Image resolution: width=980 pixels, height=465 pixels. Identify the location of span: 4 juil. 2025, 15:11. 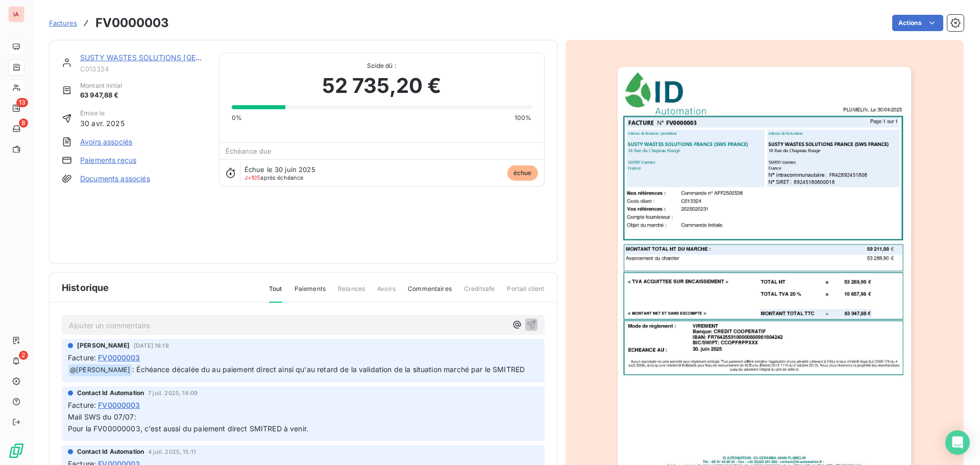
(172, 451).